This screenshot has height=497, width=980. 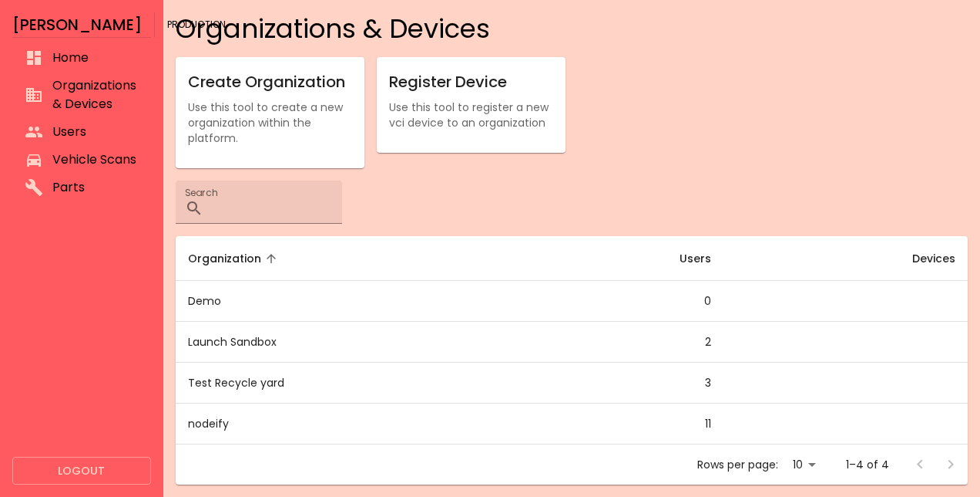 What do you see at coordinates (234, 259) in the screenshot?
I see `span: Organization` at bounding box center [234, 259].